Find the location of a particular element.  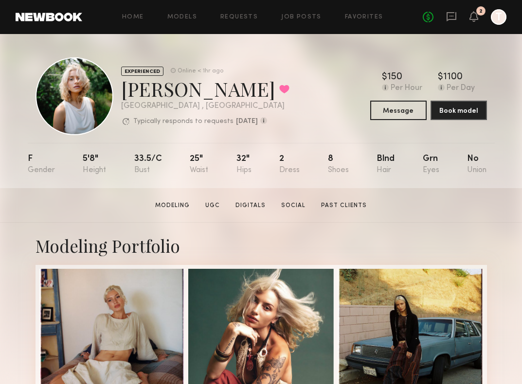

a: UGC is located at coordinates (213, 206).